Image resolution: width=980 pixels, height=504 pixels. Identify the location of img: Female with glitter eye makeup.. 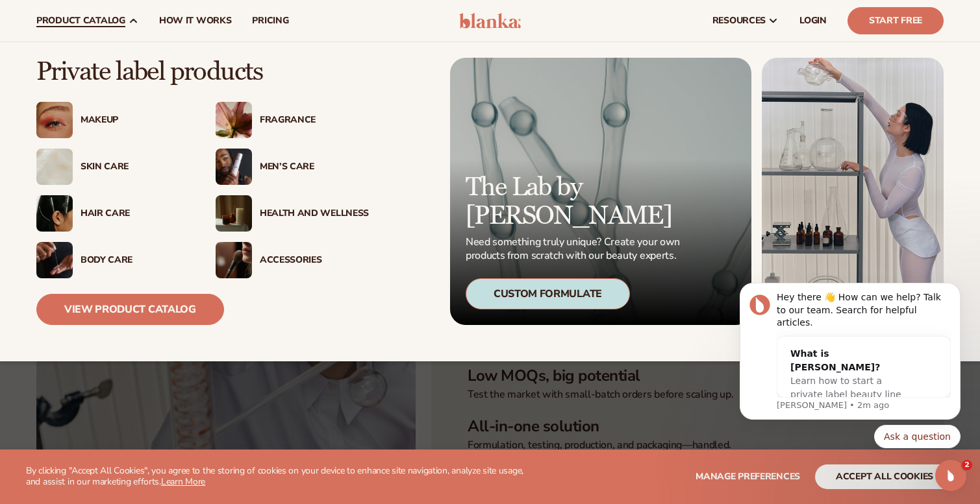
(55, 120).